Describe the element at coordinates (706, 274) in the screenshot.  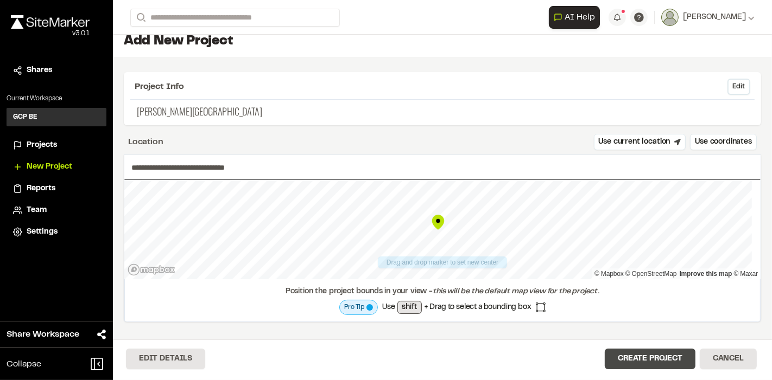
I see `a: Map feedback` at that location.